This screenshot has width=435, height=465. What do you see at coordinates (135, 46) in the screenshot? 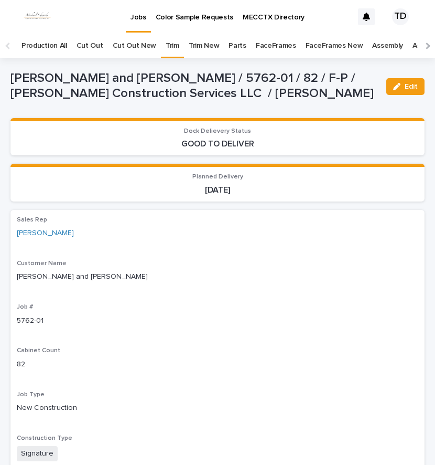
I see `a: Cut Out New` at bounding box center [135, 46].